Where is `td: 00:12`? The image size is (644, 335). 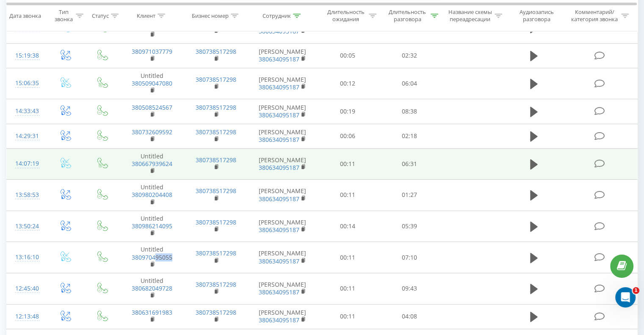
td: 00:12 is located at coordinates (348, 83).